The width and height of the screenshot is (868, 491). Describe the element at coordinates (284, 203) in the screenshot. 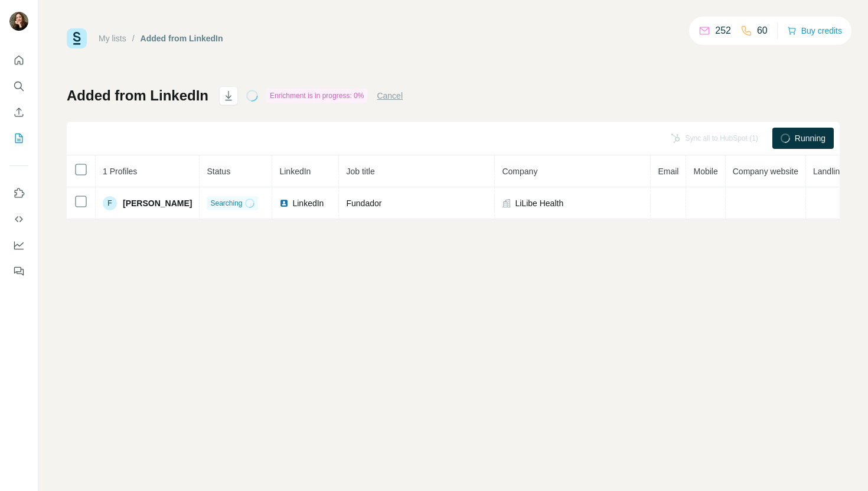

I see `img: LinkedIn logo` at that location.